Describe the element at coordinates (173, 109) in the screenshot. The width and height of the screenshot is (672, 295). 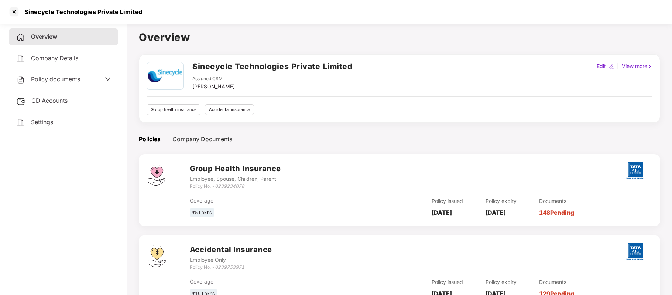
I see `div: Group health insurance` at that location.